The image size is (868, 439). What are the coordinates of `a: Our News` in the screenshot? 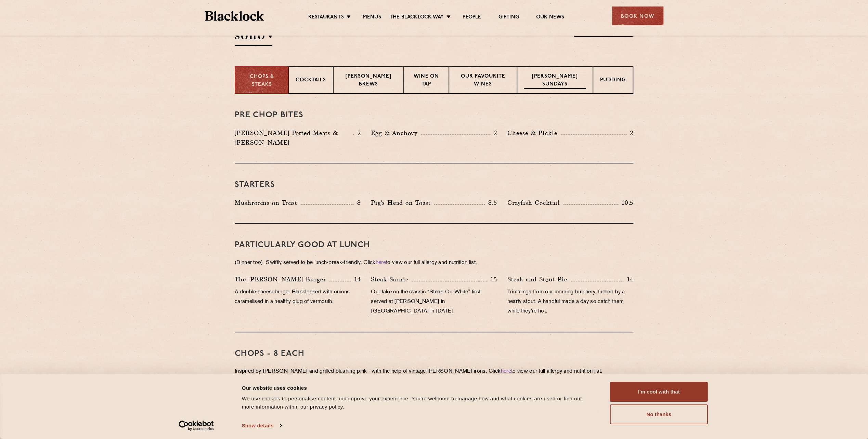 It's located at (550, 18).